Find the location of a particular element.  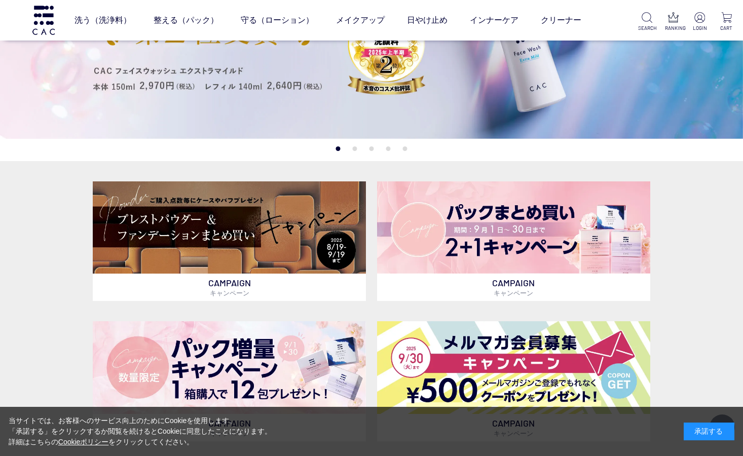

a: 守る（ローション） is located at coordinates (277, 20).